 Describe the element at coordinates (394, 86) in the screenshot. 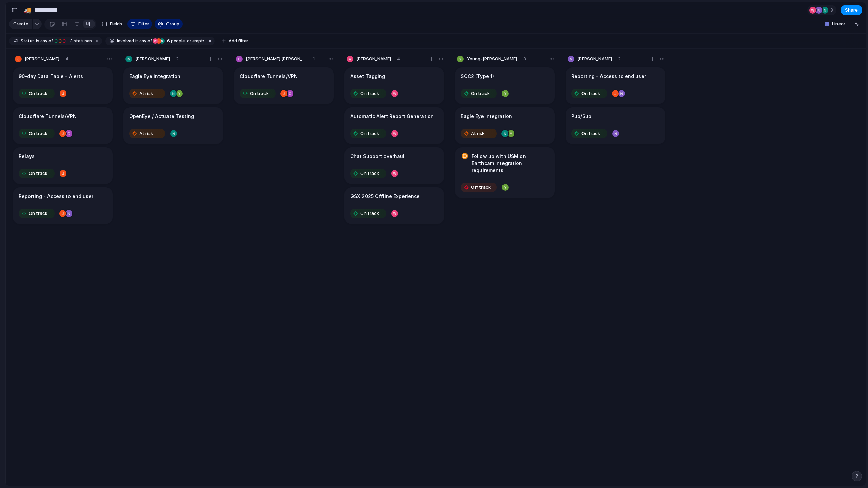

I see `div: Asset TaggingOn track` at that location.